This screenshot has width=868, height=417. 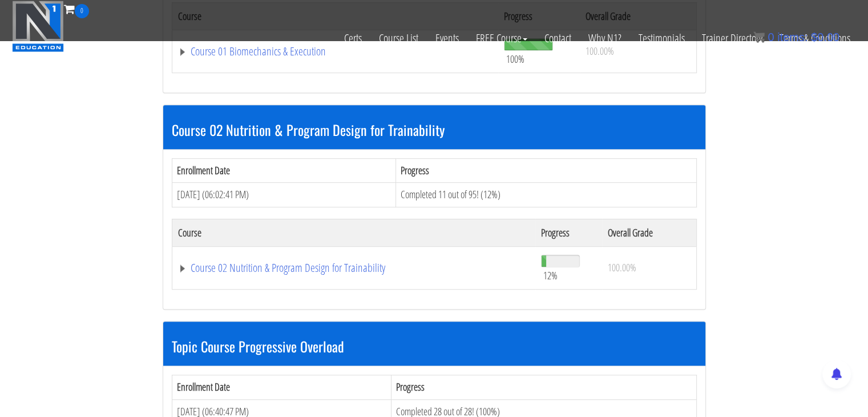 I want to click on h3: Course 02 Nutrition & Program Design for Trainability, so click(x=434, y=130).